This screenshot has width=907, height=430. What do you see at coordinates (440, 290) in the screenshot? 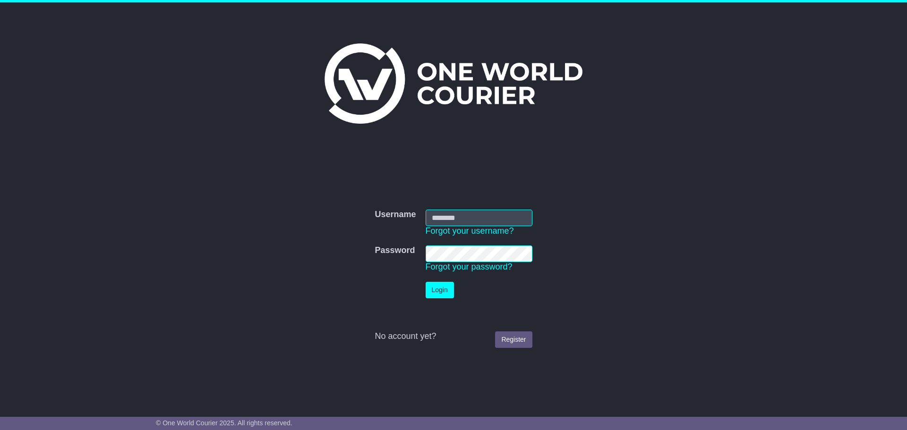
I see `button: Login` at bounding box center [440, 290].